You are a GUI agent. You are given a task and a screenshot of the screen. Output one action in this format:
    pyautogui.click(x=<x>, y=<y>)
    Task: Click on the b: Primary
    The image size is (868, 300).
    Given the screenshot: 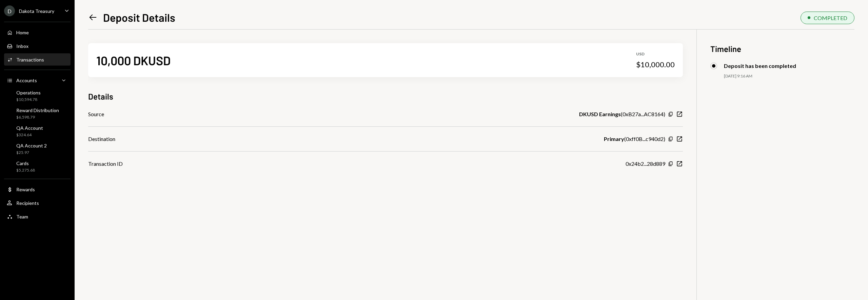 What is the action you would take?
    pyautogui.click(x=614, y=139)
    